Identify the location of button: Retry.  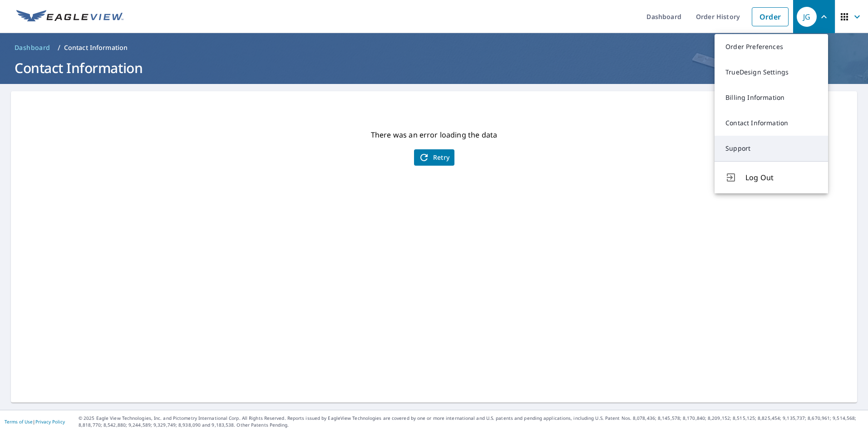
(434, 157).